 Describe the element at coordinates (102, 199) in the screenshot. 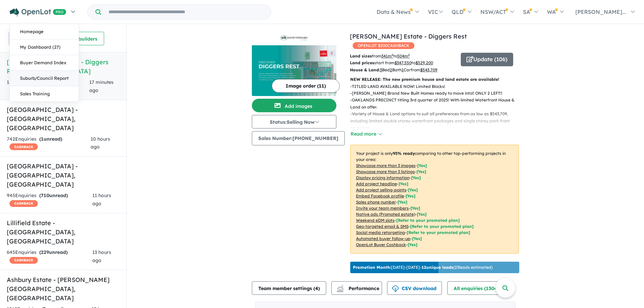

I see `span: 11 hours ago` at that location.